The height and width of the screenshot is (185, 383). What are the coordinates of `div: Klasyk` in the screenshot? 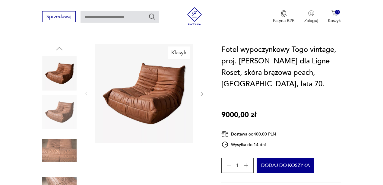 It's located at (179, 53).